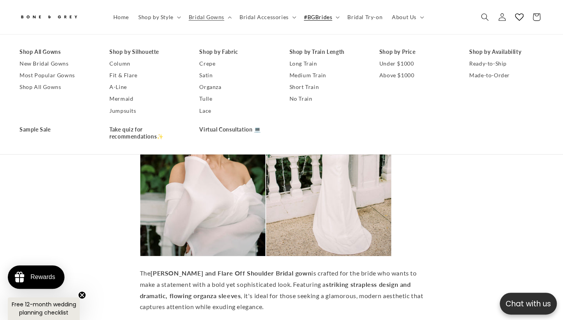 The width and height of the screenshot is (563, 320). I want to click on span: About Us, so click(404, 17).